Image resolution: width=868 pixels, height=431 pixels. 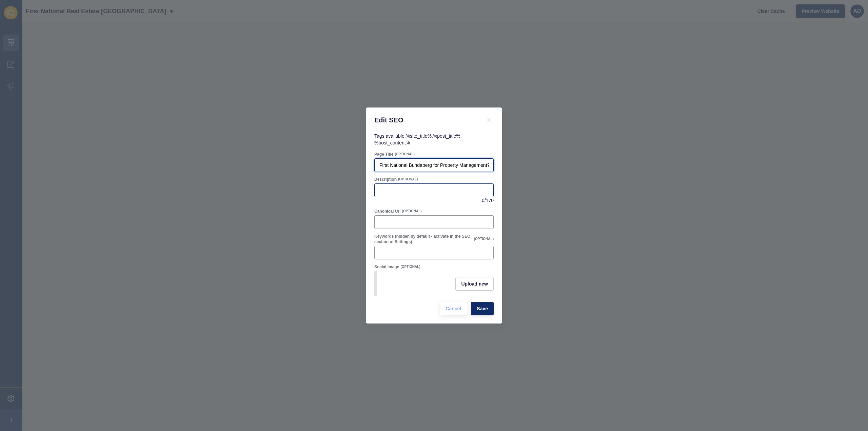 What do you see at coordinates (418, 139) in the screenshot?
I see `span: Tags available: , ,` at bounding box center [418, 139].